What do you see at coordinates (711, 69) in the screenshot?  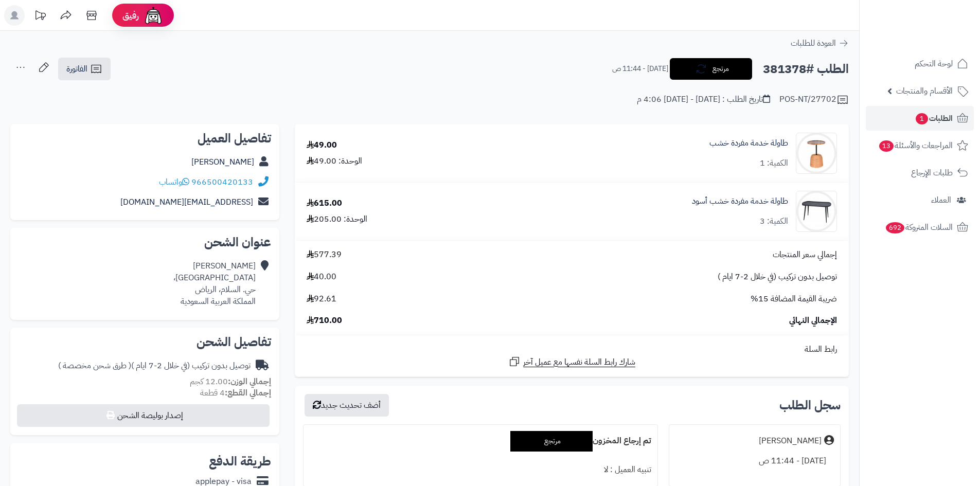 I see `button: مرتجع` at bounding box center [711, 69].